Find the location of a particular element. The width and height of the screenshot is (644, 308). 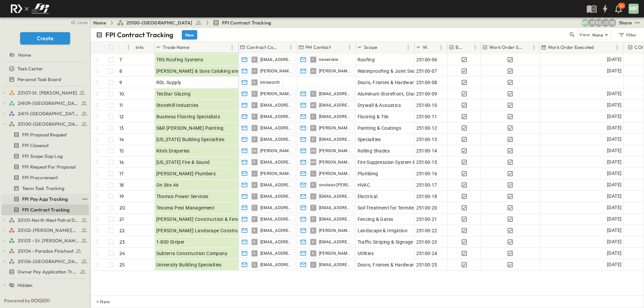

span: FPI Contract Tracking is located at coordinates (46, 210).